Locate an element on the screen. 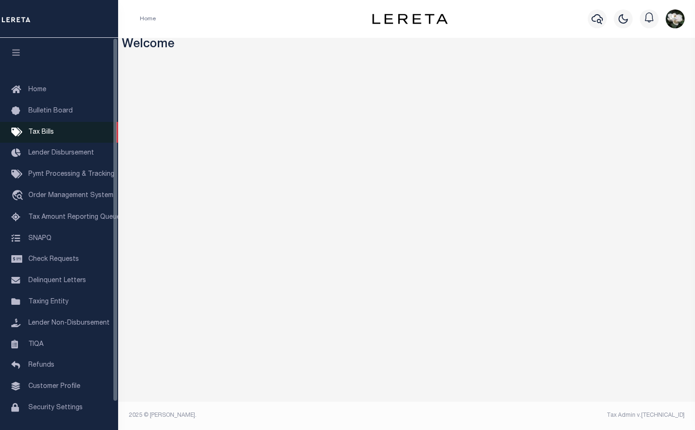  i: travel_explore is located at coordinates (19, 196).